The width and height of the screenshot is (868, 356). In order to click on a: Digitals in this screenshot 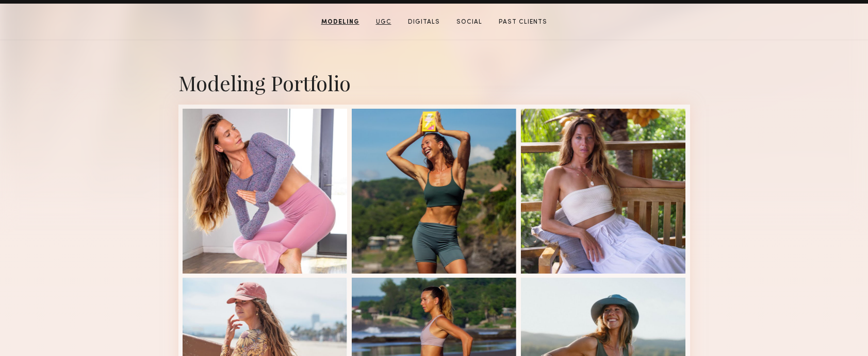, I will do `click(424, 23)`.